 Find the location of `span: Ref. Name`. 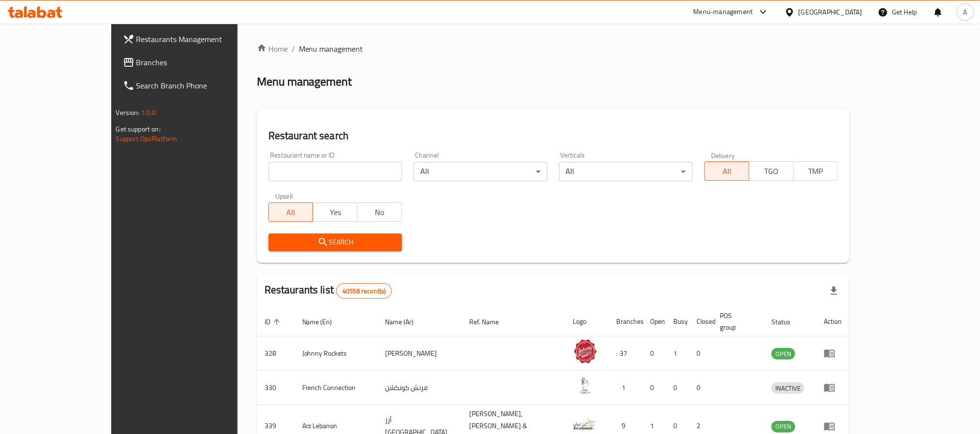

span: Ref. Name is located at coordinates (490, 322).